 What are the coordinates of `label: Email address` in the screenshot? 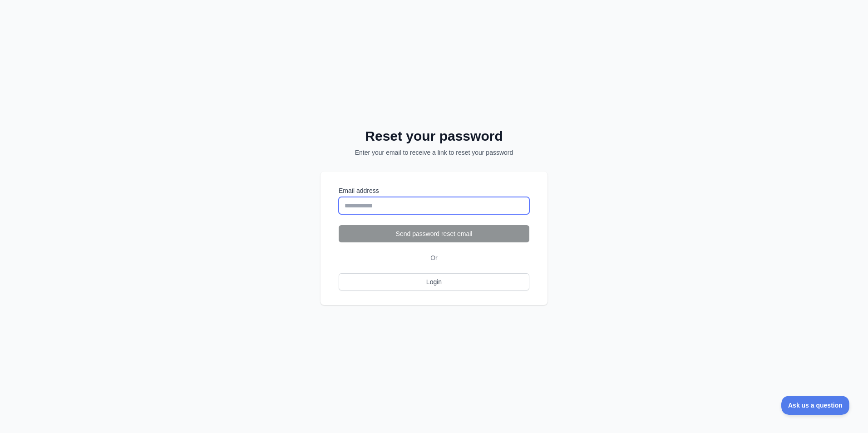 It's located at (434, 190).